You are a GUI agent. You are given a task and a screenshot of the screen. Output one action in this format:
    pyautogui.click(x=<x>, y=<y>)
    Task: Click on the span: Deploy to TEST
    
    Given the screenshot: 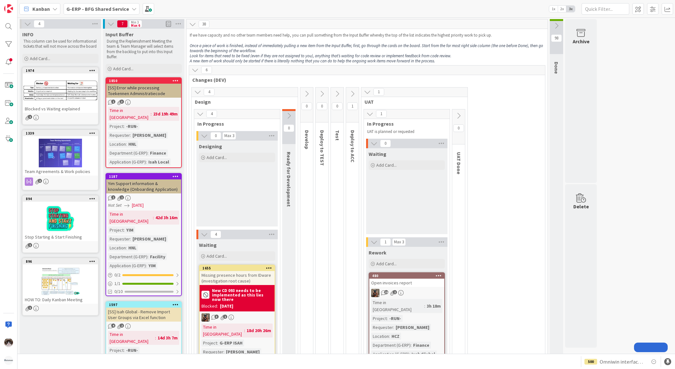 What is the action you would take?
    pyautogui.click(x=322, y=148)
    